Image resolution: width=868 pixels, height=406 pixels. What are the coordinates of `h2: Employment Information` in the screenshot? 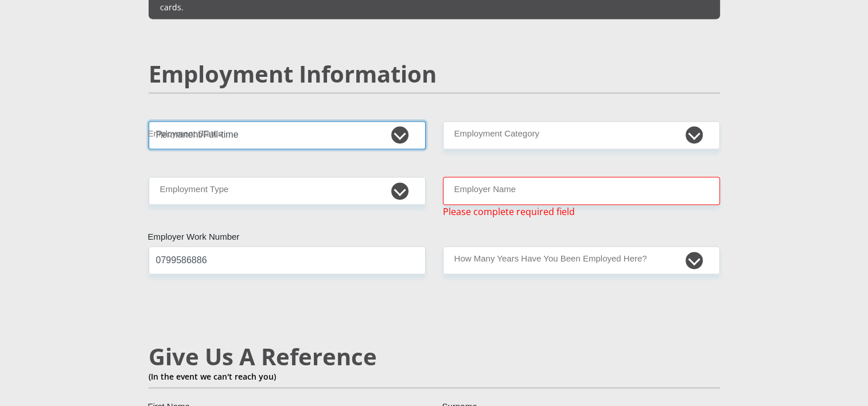 It's located at (434, 74).